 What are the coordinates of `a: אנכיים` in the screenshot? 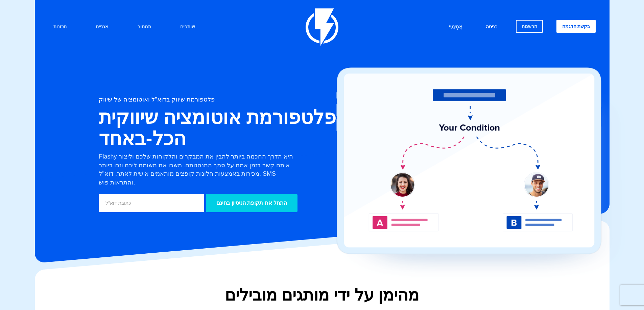 It's located at (102, 27).